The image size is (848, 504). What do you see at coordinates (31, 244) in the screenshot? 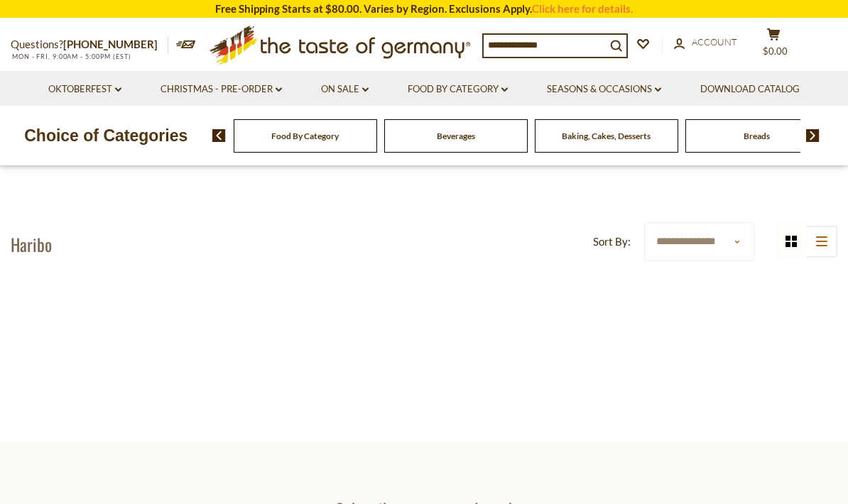
I see `h1: Haribo` at bounding box center [31, 244].